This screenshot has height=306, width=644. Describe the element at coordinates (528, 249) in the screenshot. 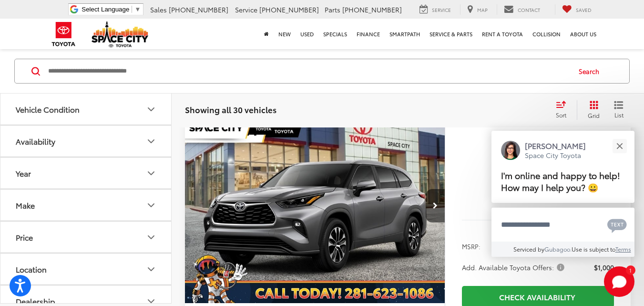

I see `span: Serviced by` at that location.